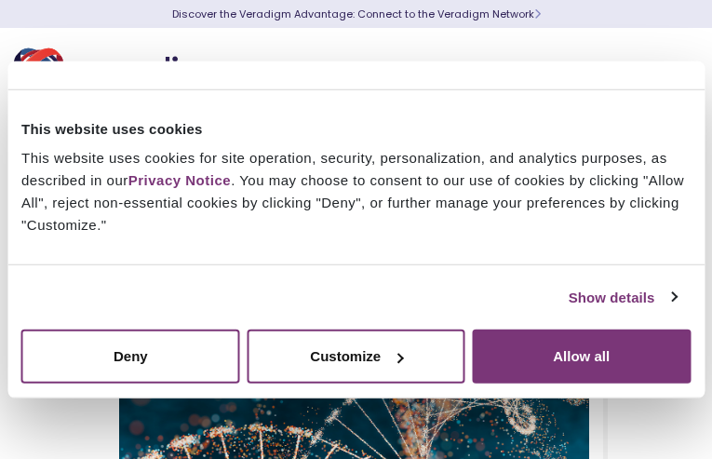  I want to click on button: Deny, so click(130, 357).